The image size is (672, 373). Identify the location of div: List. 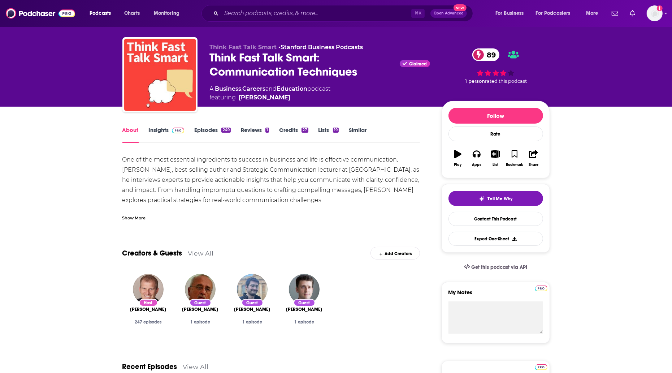
(496, 165).